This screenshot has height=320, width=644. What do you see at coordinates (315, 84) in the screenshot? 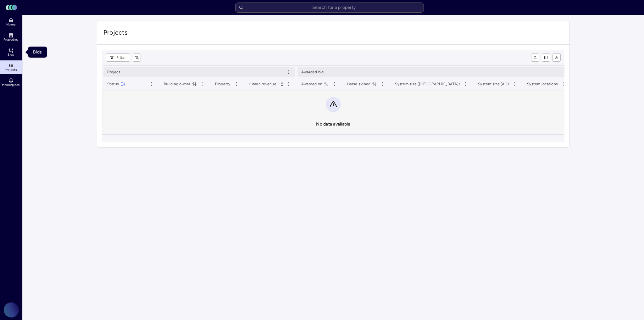
I see `span: Awarded on` at bounding box center [315, 84].